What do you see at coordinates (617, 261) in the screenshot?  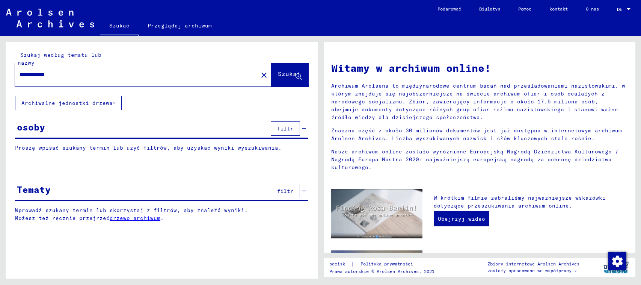 I see `img: Zmiana zgody` at bounding box center [617, 261].